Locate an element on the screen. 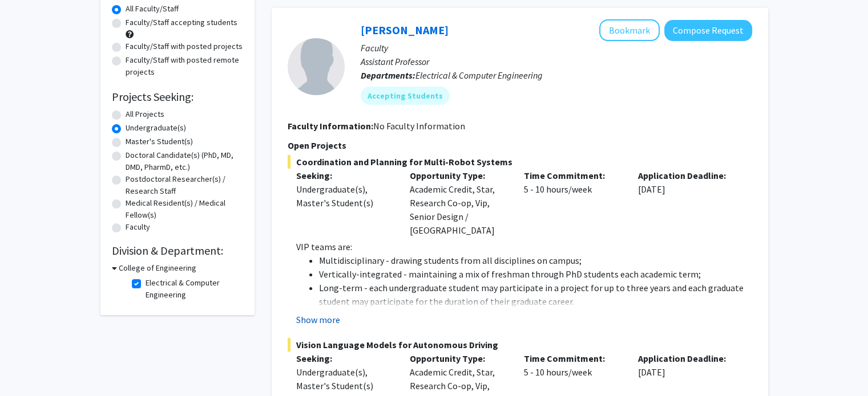 This screenshot has height=396, width=868. mat-chip: Accepting Students is located at coordinates (405, 96).